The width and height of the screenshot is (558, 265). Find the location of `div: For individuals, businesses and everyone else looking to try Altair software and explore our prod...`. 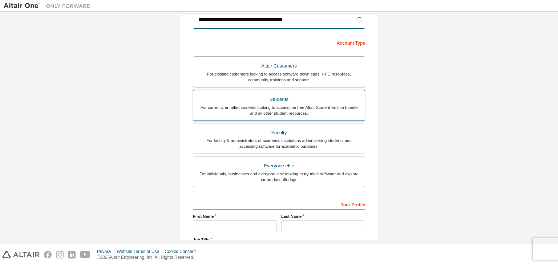

div: For individuals, businesses and everyone else looking to try Altair software and explore our prod... is located at coordinates (279, 177).